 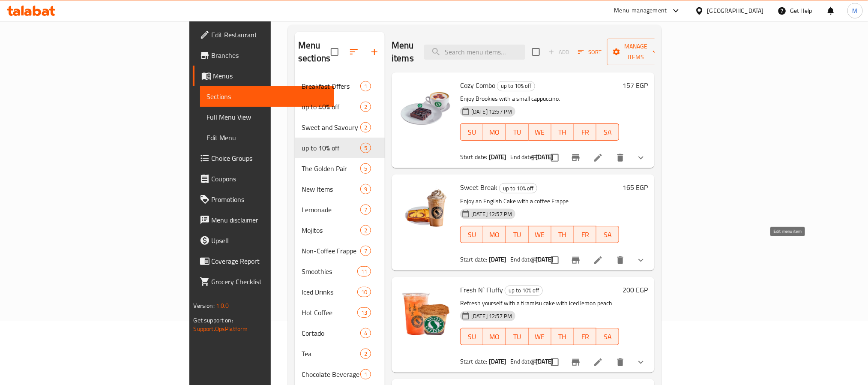 I want to click on span: up to 40% off, so click(x=331, y=106).